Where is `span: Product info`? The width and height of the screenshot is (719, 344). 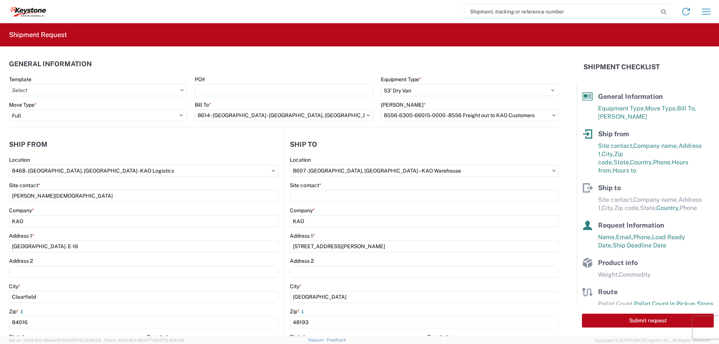 span: Product info is located at coordinates (618, 263).